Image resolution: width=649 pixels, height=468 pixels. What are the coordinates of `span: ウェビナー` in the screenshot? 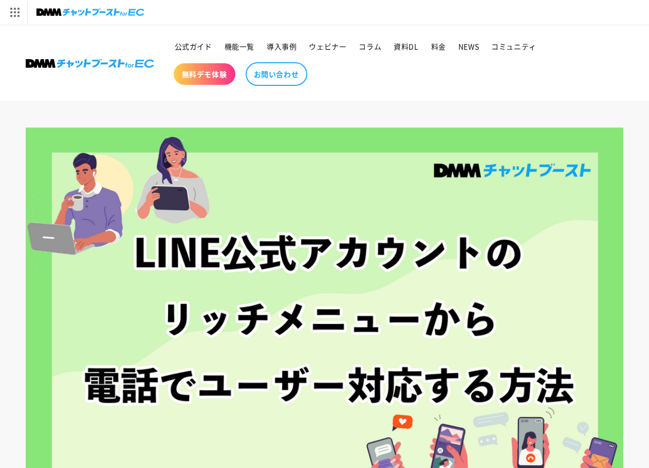 It's located at (327, 46).